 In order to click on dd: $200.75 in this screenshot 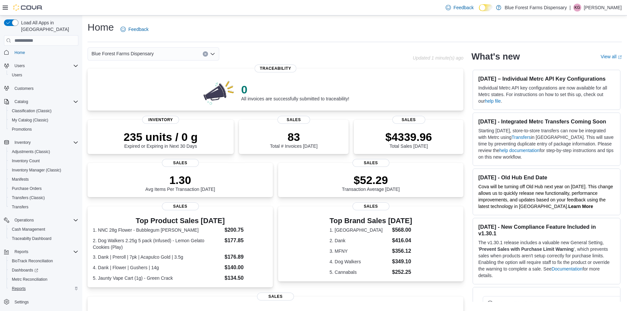, I will do `click(246, 230)`.